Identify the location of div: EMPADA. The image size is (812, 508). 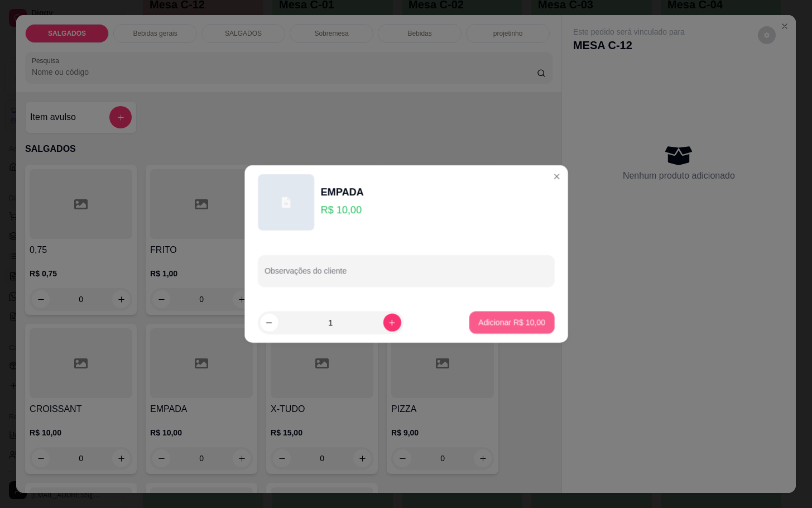
(342, 192).